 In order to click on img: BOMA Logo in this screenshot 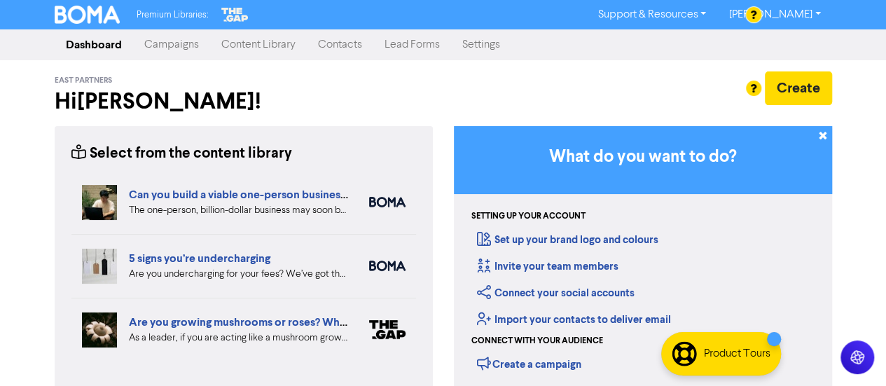, I will do `click(88, 15)`.